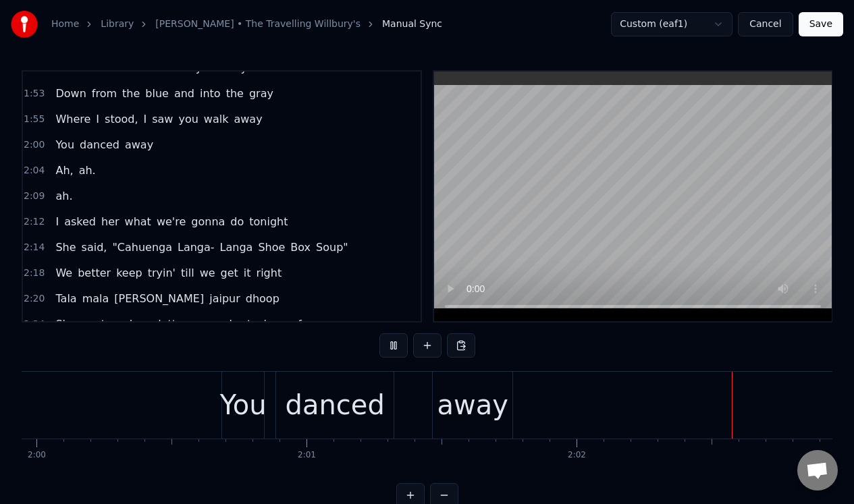 This screenshot has width=854, height=504. I want to click on span: Where, so click(73, 119).